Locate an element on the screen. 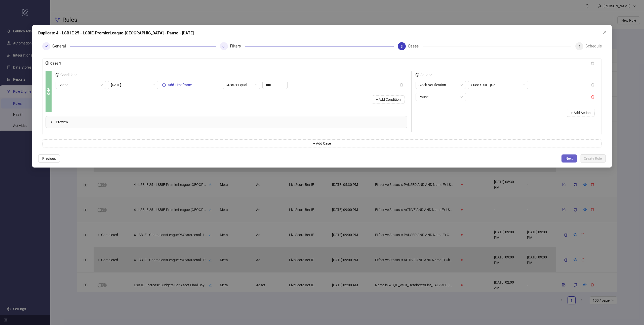 This screenshot has width=644, height=325. div: Cases is located at coordinates (415, 47).